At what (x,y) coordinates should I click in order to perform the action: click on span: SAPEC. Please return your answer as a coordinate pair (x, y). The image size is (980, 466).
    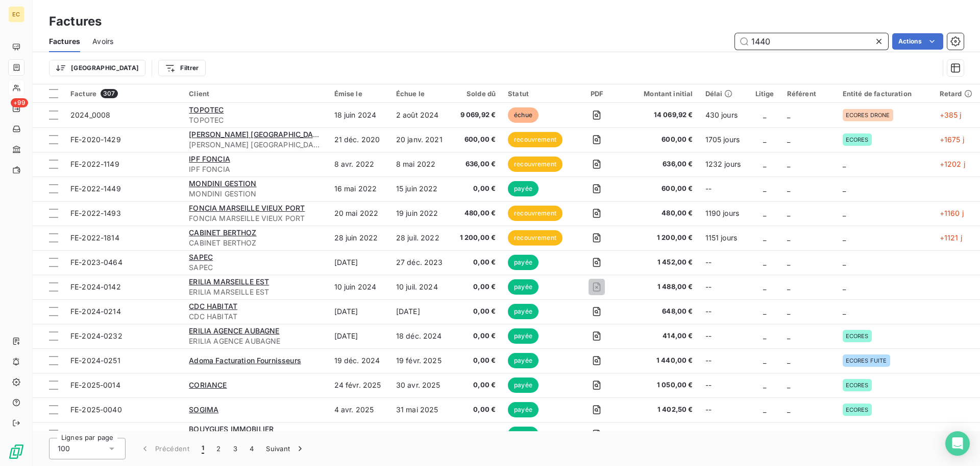
    Looking at the image, I should click on (256, 267).